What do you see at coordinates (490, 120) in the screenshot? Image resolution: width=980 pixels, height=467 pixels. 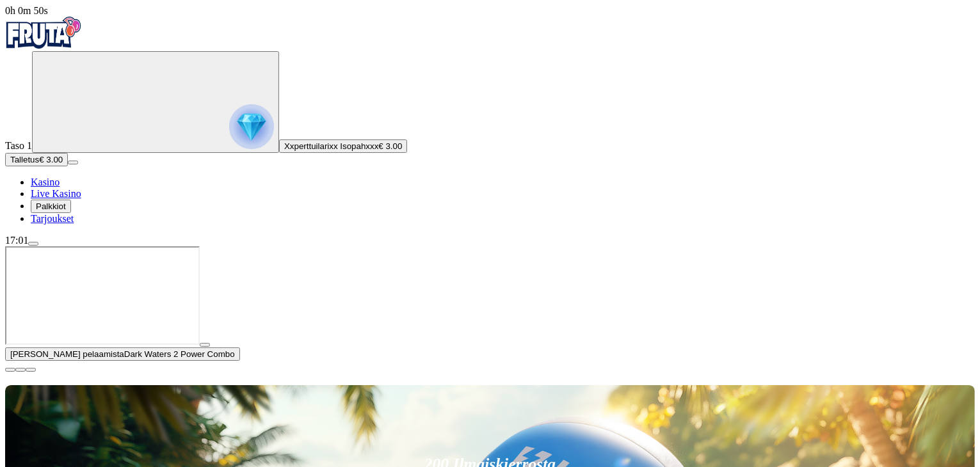 I see `nav: Primary` at bounding box center [490, 120].